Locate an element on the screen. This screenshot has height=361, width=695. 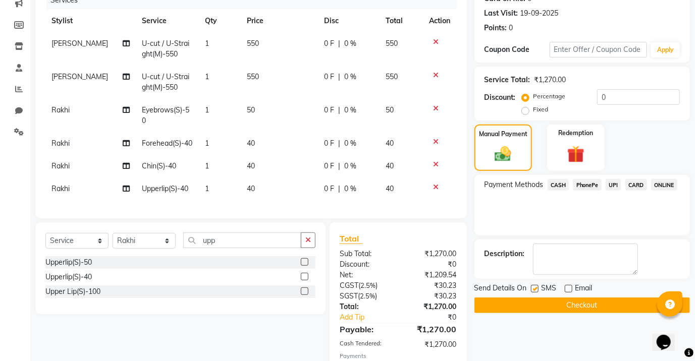
a: Add Tip is located at coordinates (370, 317).